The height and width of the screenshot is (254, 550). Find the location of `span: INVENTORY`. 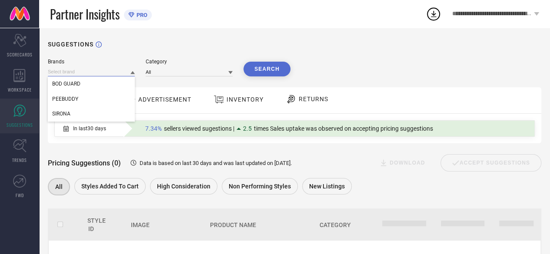

span: INVENTORY is located at coordinates (245, 100).